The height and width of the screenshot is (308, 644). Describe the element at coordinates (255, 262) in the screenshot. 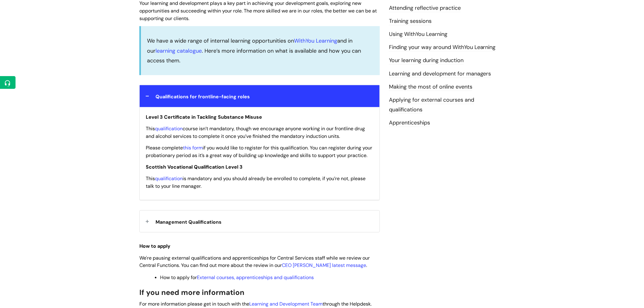

I see `span: We're pausing external qualifications and apprenticeships for Central Services staff while we rev...` at that location.